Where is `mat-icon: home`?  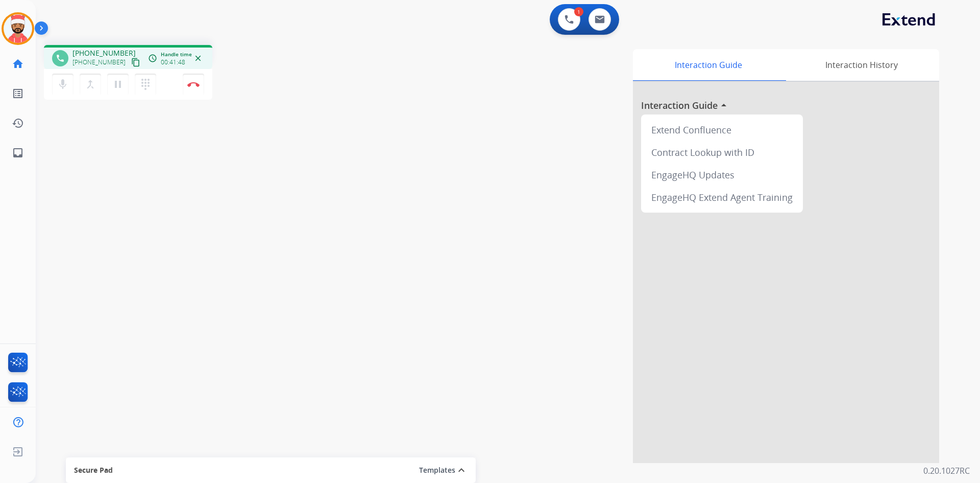 mat-icon: home is located at coordinates (18, 64).